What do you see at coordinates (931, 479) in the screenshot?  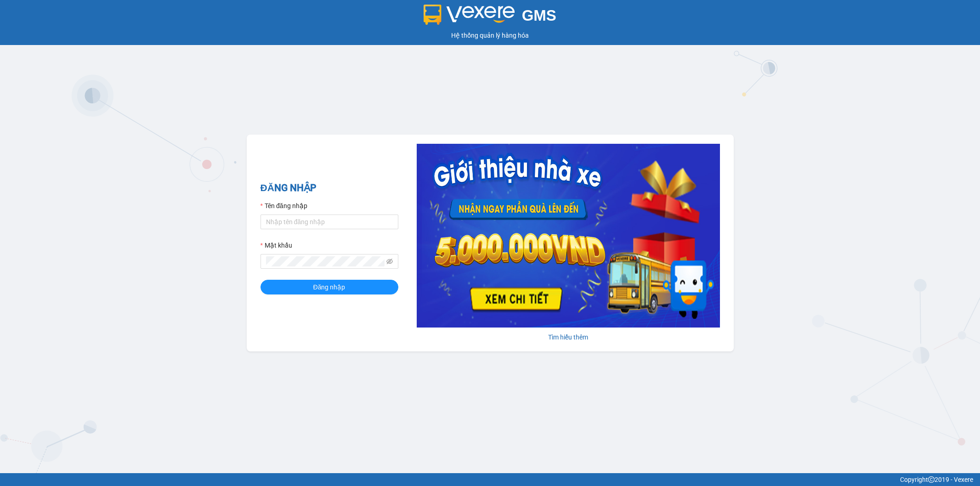 I see `span: copyright` at bounding box center [931, 479].